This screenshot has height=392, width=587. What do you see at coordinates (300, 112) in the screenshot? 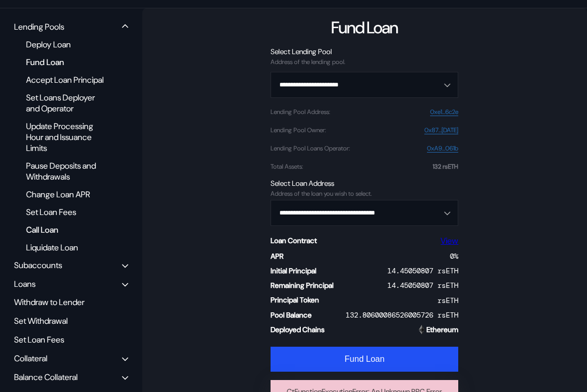
I see `div: Lending Pool Address :` at bounding box center [300, 112].